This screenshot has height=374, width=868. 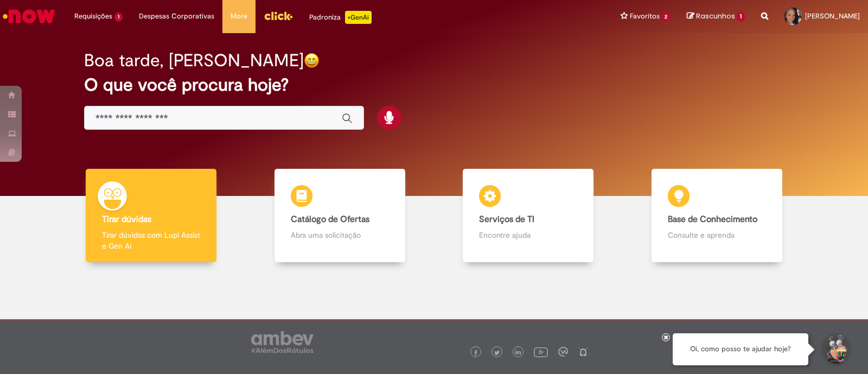 I want to click on b: Tirar dúvidas, so click(x=126, y=219).